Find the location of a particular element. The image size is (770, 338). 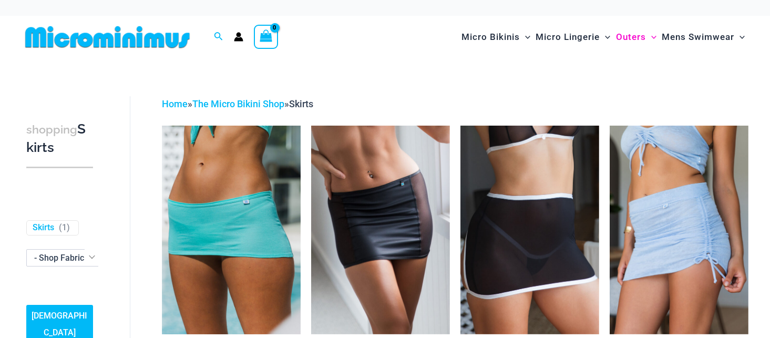

a: Micro BikinisMenu ToggleMenu Toggle is located at coordinates (496, 37).